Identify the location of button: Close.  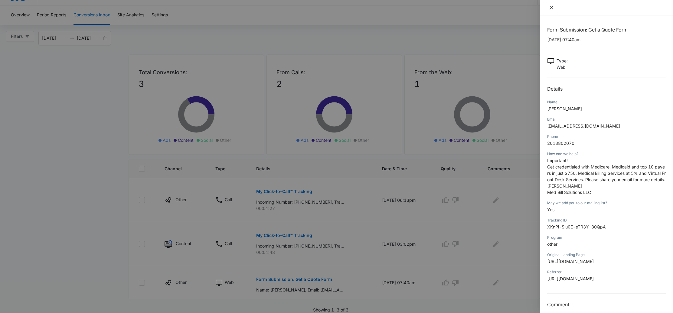
(552, 8).